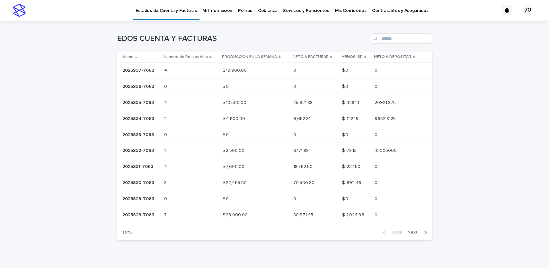  Describe the element at coordinates (139, 198) in the screenshot. I see `p: 2025S29-7063` at that location.